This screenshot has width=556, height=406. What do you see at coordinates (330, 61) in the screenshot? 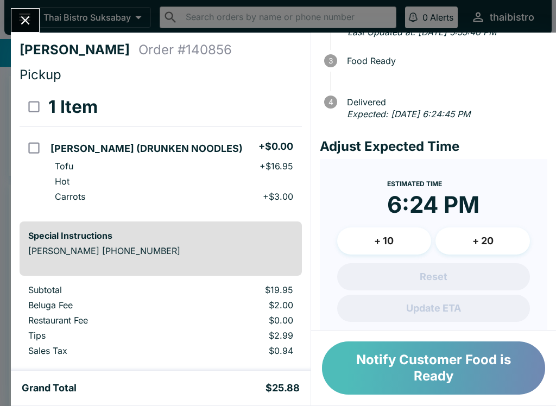
I see `text: 3` at bounding box center [330, 61].